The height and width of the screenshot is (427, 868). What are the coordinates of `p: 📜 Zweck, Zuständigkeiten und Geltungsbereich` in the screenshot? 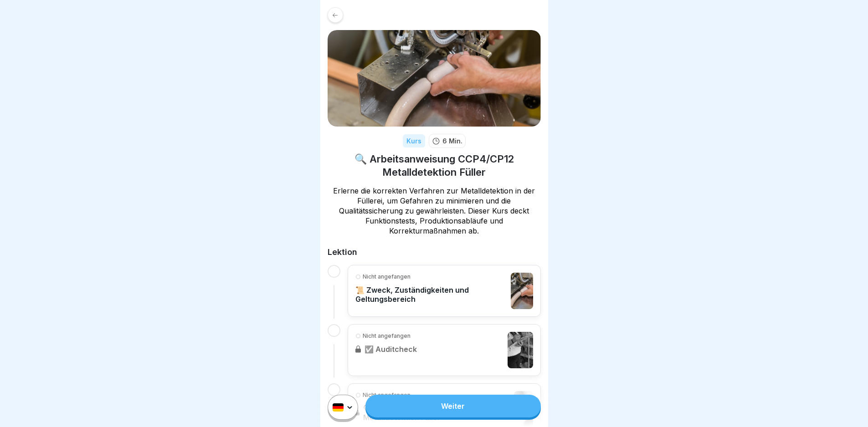 It's located at (431, 294).